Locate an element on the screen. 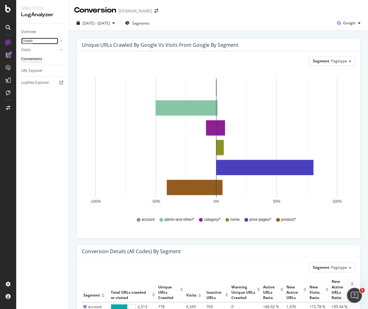 This screenshot has height=309, width=368. a: Conversions is located at coordinates (43, 59).